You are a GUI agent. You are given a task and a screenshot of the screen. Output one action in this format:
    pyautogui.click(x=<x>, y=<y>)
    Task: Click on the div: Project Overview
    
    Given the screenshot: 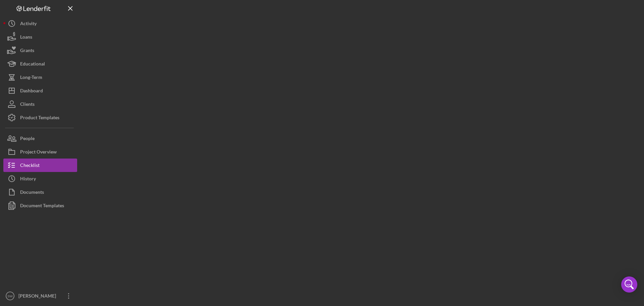 What is the action you would take?
    pyautogui.click(x=38, y=152)
    